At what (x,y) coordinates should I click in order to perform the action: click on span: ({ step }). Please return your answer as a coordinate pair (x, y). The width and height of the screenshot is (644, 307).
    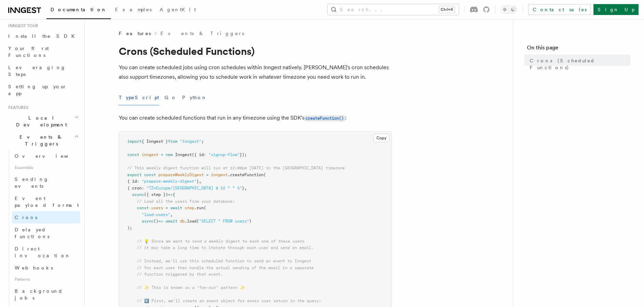
    Looking at the image, I should click on (156, 195).